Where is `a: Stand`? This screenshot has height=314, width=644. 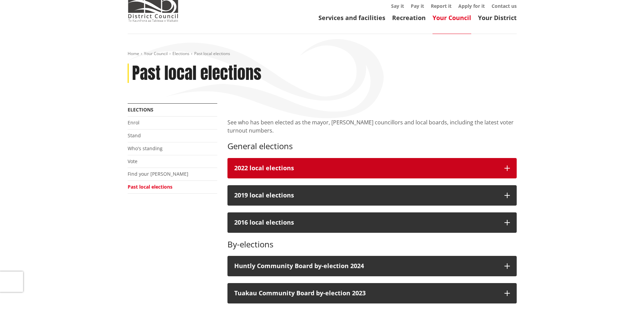
a: Stand is located at coordinates (134, 135).